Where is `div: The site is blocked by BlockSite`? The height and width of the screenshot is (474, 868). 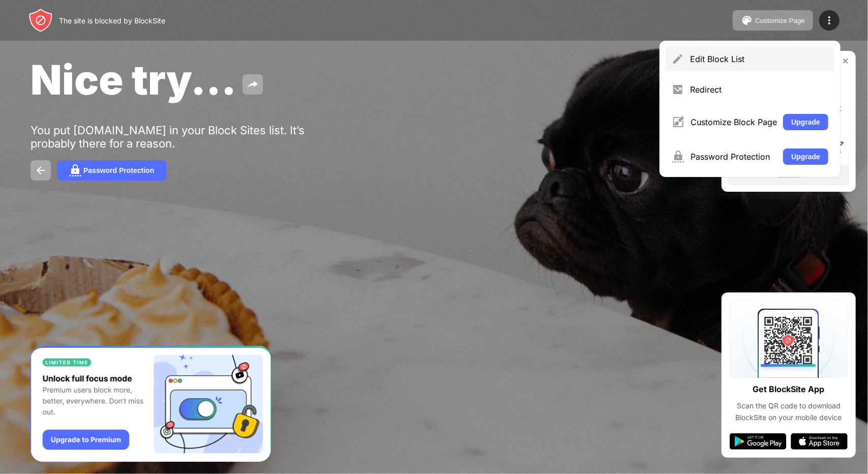
div: The site is blocked by BlockSite is located at coordinates (112, 21).